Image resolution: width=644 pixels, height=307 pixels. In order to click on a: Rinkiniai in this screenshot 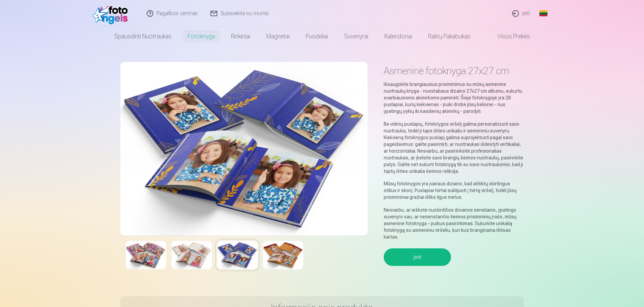, I will do `click(241, 36)`.